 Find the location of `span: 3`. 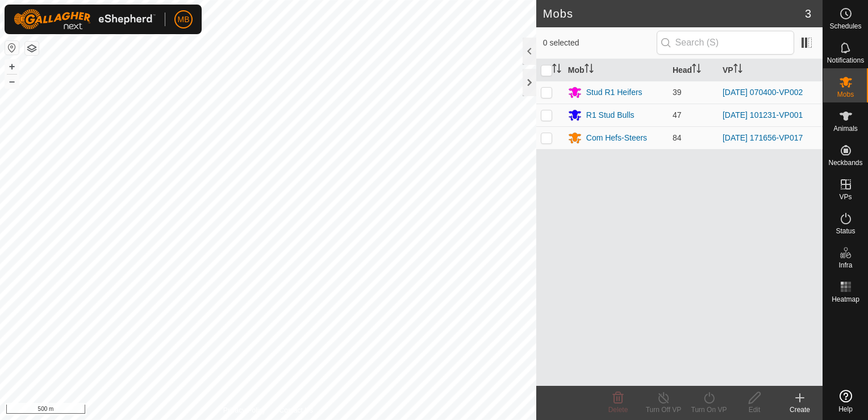

span: 3 is located at coordinates (808, 14).